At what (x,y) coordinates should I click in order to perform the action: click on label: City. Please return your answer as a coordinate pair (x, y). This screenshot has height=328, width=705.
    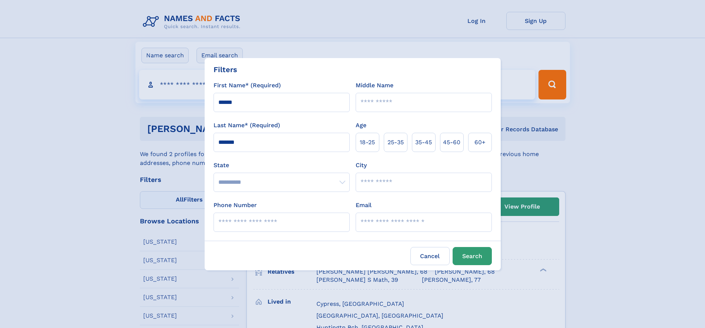
    Looking at the image, I should click on (361, 165).